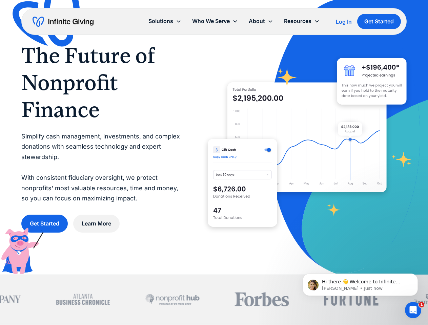  I want to click on a: home, so click(63, 22).